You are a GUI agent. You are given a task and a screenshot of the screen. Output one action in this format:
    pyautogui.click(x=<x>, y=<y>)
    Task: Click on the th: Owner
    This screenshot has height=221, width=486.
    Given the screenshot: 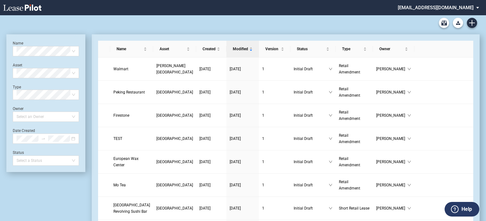 What is the action you would take?
    pyautogui.click(x=394, y=49)
    